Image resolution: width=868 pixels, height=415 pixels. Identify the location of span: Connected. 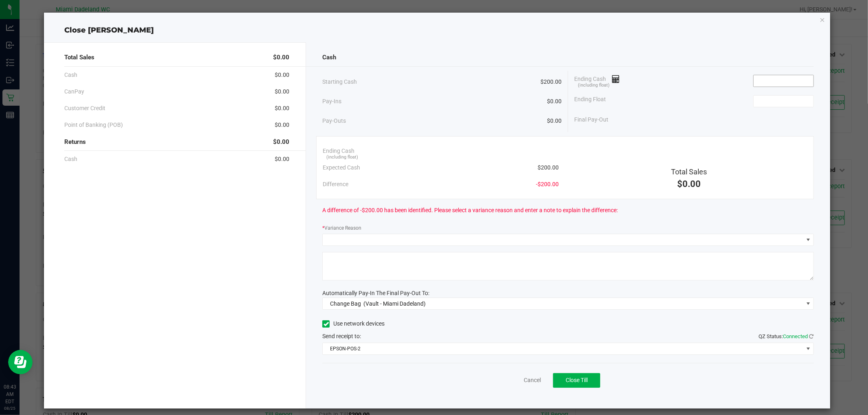
(796, 336).